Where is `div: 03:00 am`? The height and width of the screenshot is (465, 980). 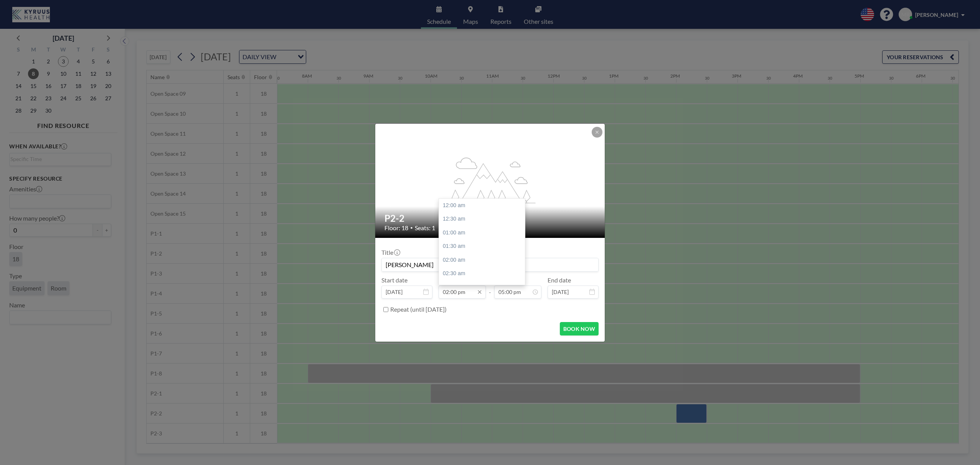 div: 03:00 am is located at coordinates (484, 287).